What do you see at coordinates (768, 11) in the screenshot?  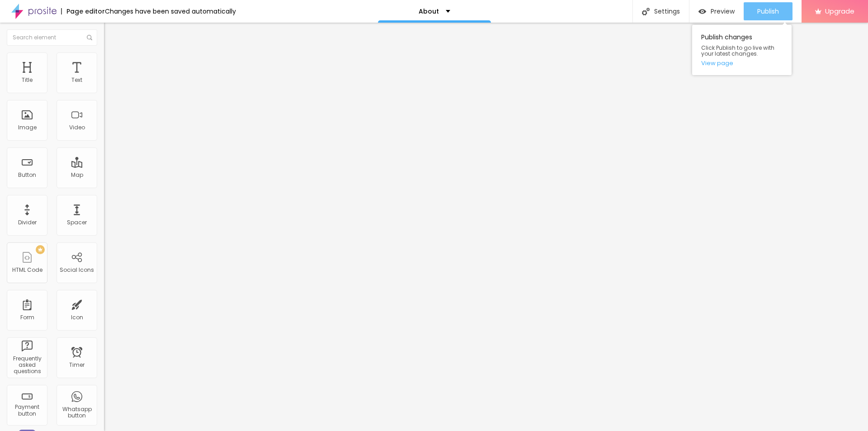 I see `button: Publish` at bounding box center [768, 11].